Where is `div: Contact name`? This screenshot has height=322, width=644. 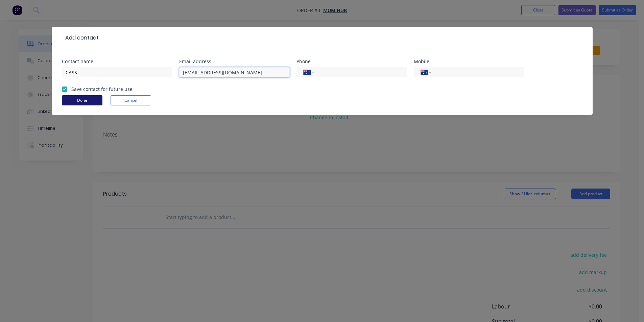 div: Contact name is located at coordinates (117, 62).